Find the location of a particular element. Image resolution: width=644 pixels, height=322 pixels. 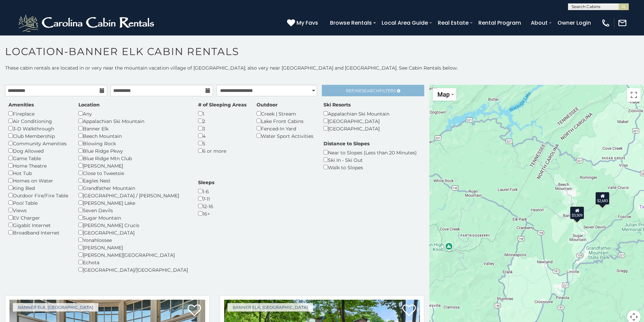

div: Close to Tweetsie is located at coordinates (133, 173).